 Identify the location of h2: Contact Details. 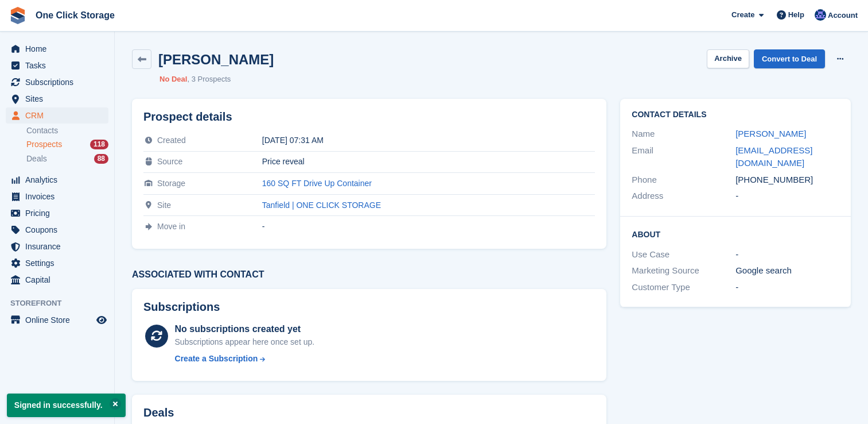
(736, 115).